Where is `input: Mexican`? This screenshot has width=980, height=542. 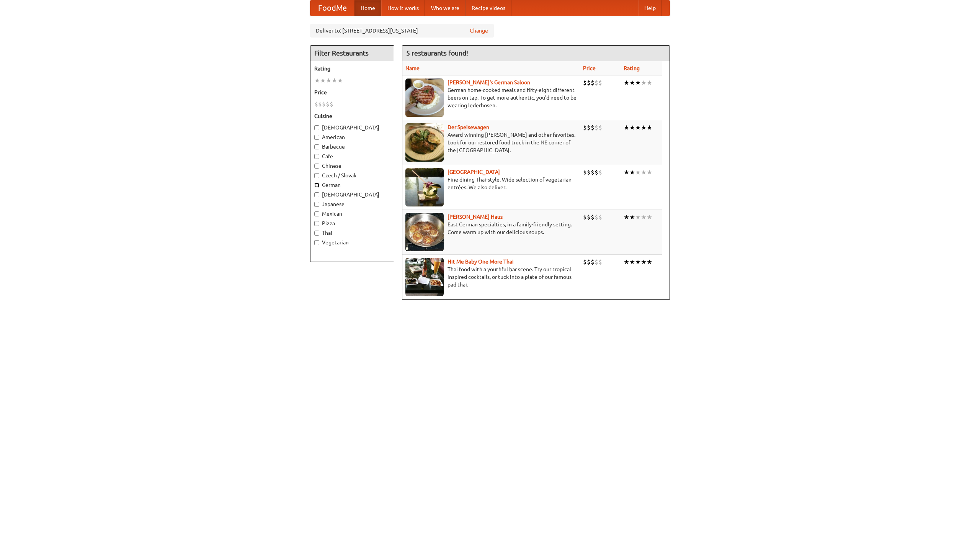 input: Mexican is located at coordinates (317, 214).